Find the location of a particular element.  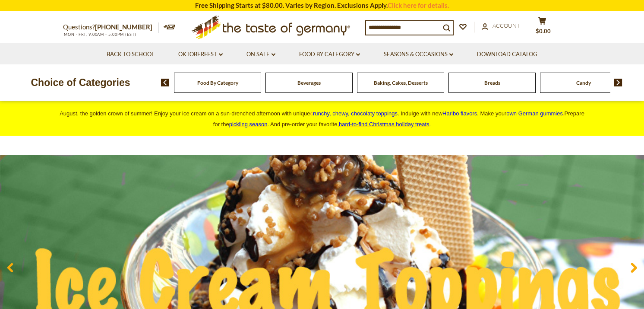

span: hard-to-find Christmas holiday treats is located at coordinates (384, 124).